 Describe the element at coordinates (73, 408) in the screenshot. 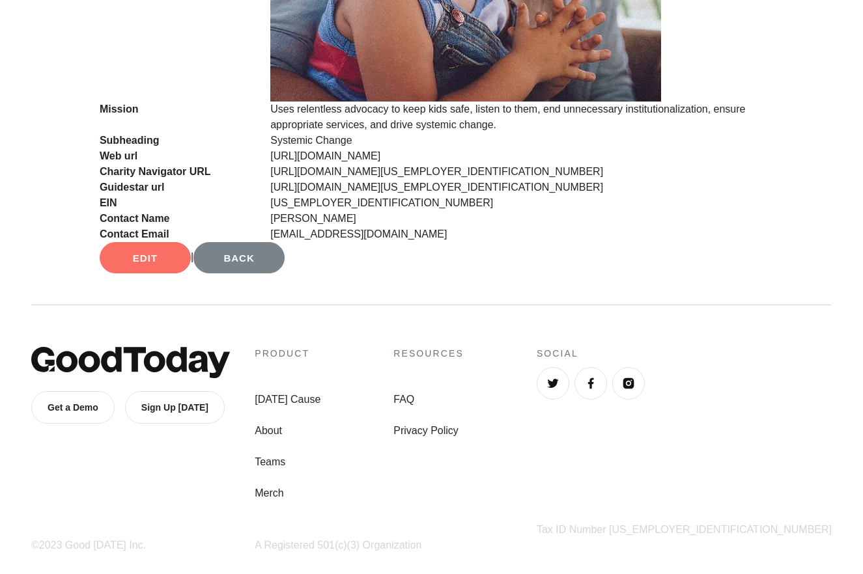

I see `a: Get a Demo` at that location.